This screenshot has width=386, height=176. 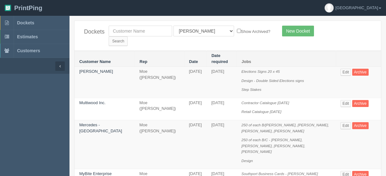 I want to click on a: New Docket, so click(x=298, y=31).